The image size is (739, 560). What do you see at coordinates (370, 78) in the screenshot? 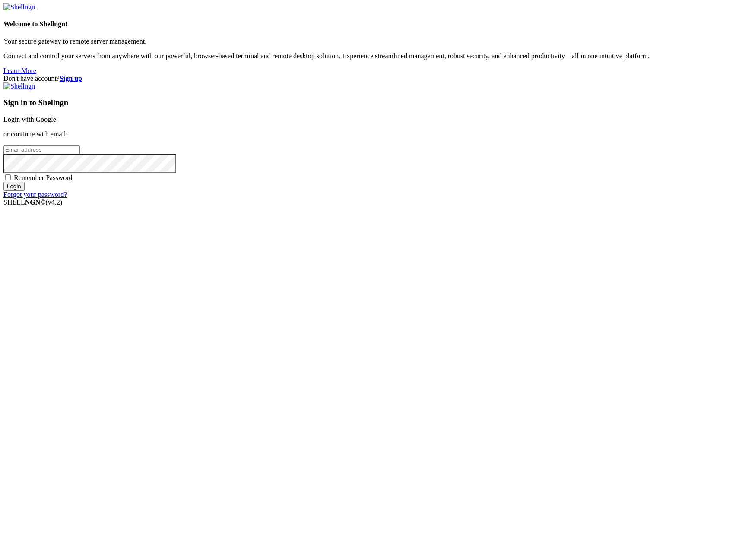
I see `div: Don't have account?` at bounding box center [370, 78].